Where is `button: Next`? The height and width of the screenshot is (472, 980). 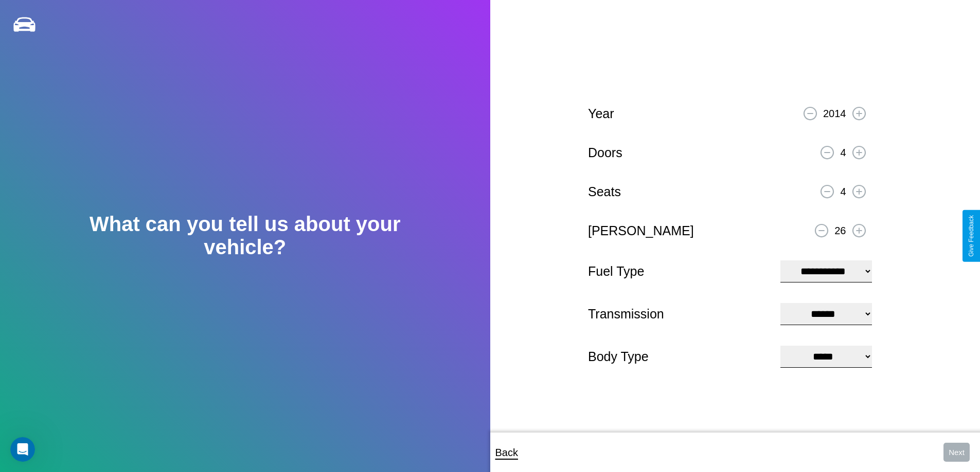
button: Next is located at coordinates (956, 452).